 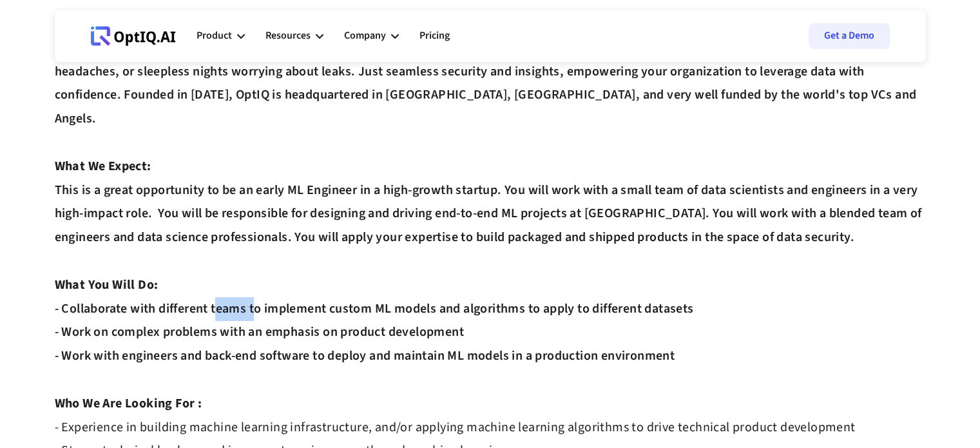 What do you see at coordinates (91, 45) in the screenshot?
I see `div: Webflow Homepage` at bounding box center [91, 45].